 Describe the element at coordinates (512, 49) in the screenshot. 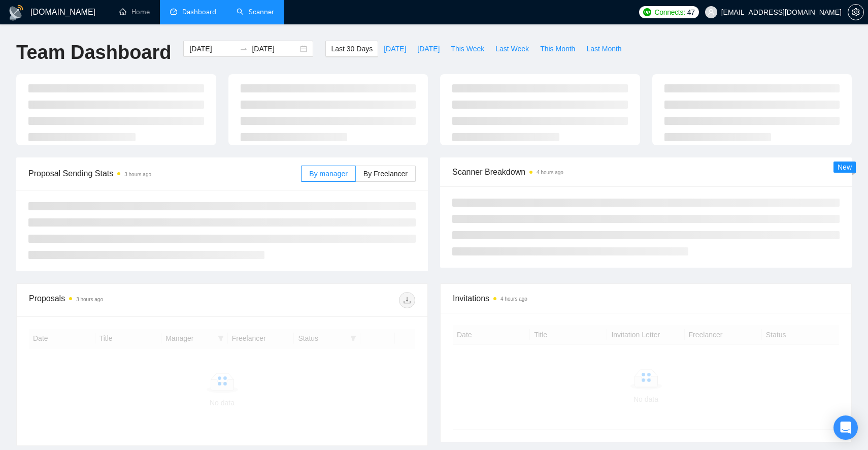

I see `button: Last Week` at that location.